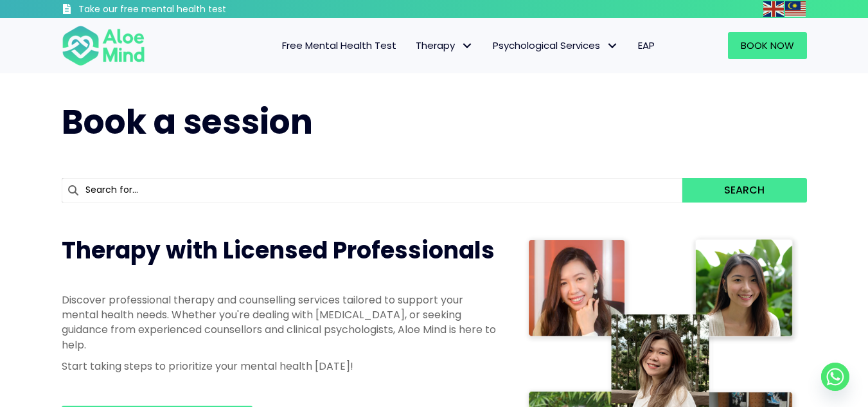 Image resolution: width=868 pixels, height=407 pixels. I want to click on a: Psychological ServicesPsychological Services: submenu, so click(556, 45).